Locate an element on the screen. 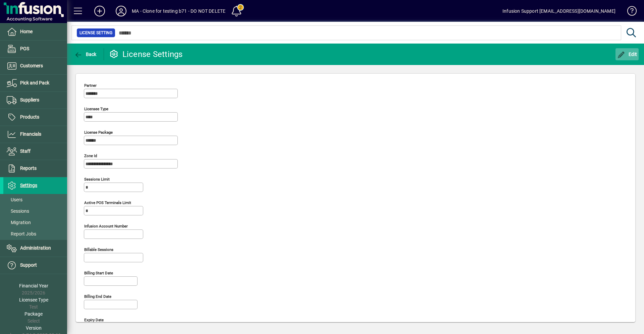  button: Add is located at coordinates (100, 11).